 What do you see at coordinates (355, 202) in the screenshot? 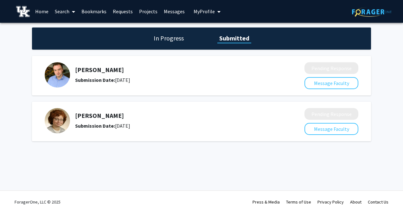
I see `a: About` at bounding box center [355, 202].